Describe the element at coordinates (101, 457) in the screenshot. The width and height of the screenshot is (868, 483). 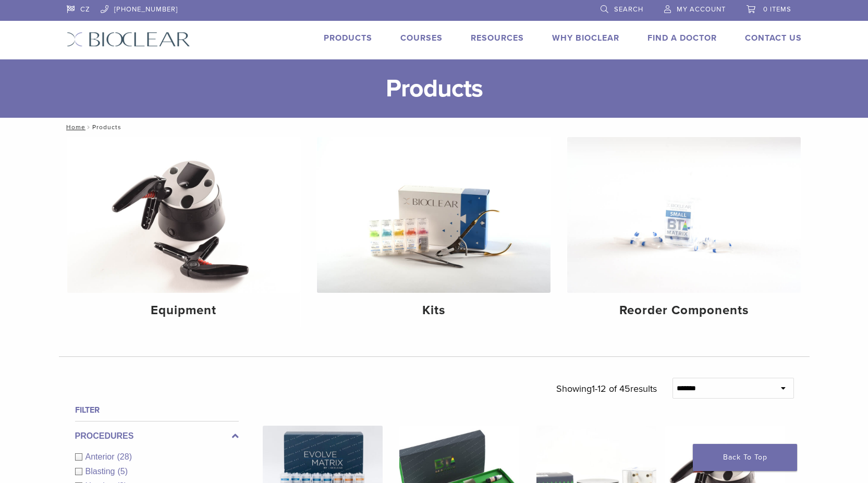
I see `span: Anterior` at that location.